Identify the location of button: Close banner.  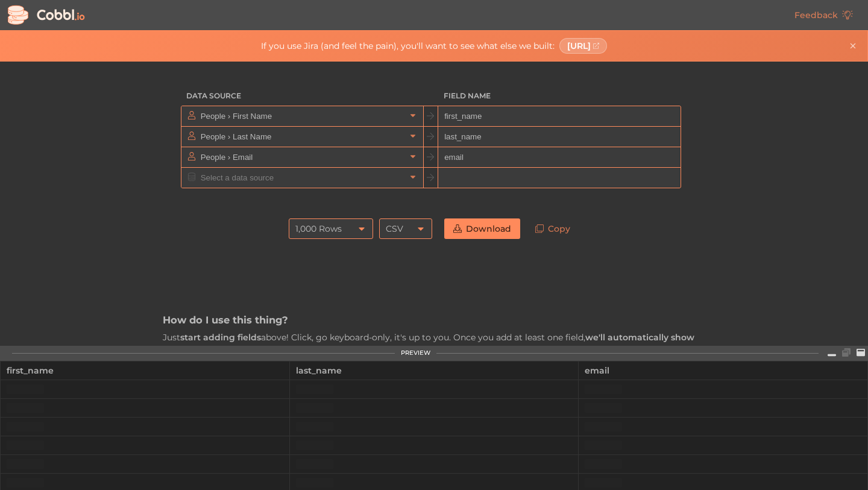
(853, 46).